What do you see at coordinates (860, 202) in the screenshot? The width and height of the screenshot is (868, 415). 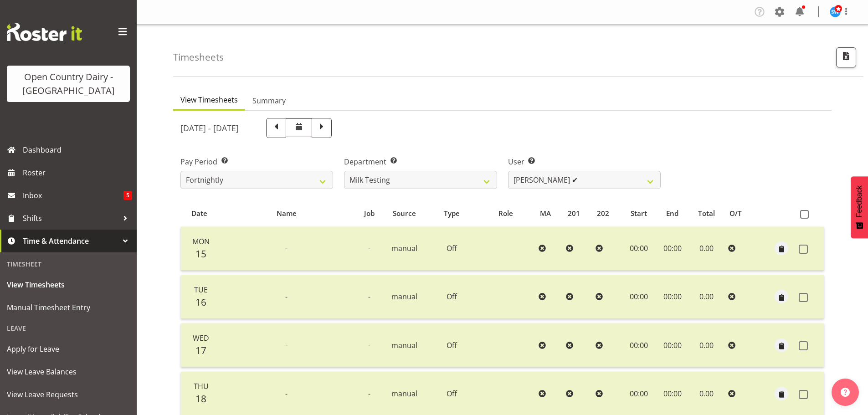 I see `span: Feedback` at bounding box center [860, 202].